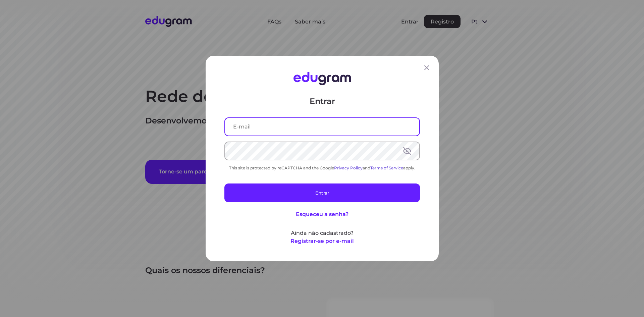 The height and width of the screenshot is (317, 644). I want to click on button: Registrar-se por e-mail, so click(322, 241).